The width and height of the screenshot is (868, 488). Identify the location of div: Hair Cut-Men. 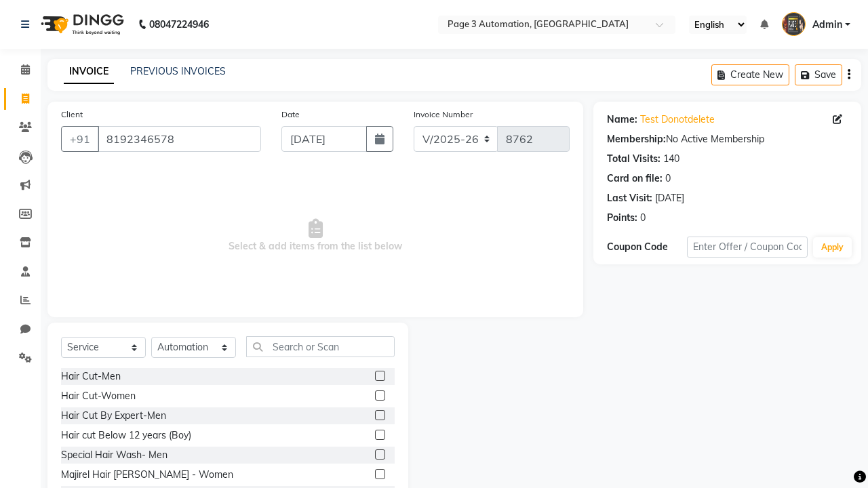
(91, 376).